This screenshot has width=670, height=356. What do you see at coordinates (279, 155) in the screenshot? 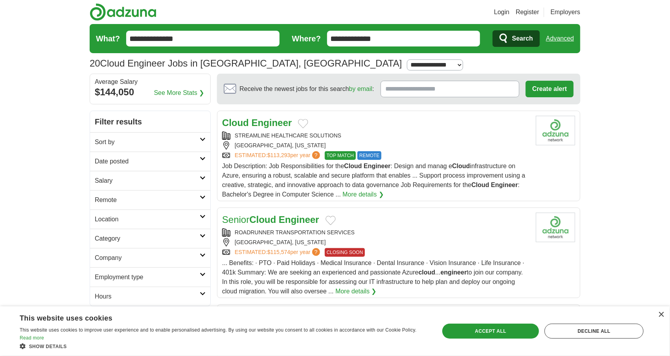
I see `span: $113,293` at bounding box center [279, 155].